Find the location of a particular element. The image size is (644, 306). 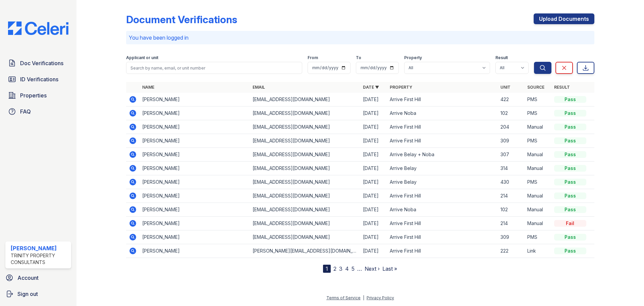

a: 3 is located at coordinates (341, 268).